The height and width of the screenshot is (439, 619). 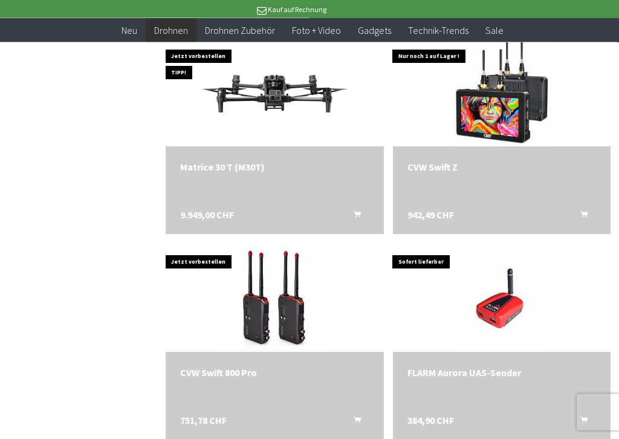 What do you see at coordinates (274, 167) in the screenshot?
I see `div: Matrice 30 T (M30T)` at bounding box center [274, 167].